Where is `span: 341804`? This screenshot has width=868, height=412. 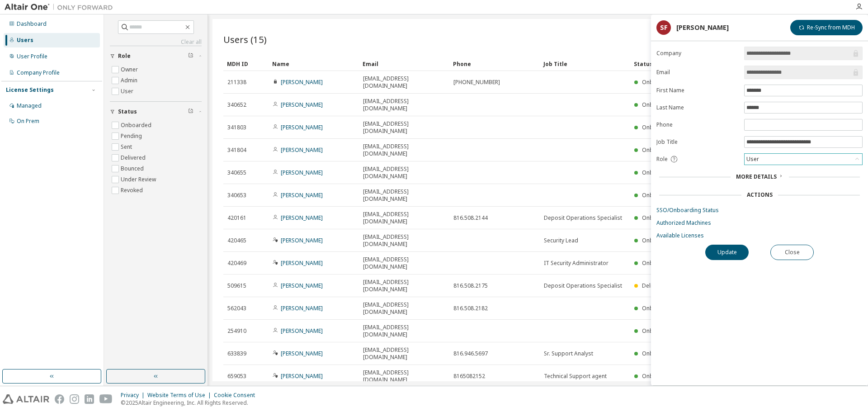 span: 341804 is located at coordinates (237, 150).